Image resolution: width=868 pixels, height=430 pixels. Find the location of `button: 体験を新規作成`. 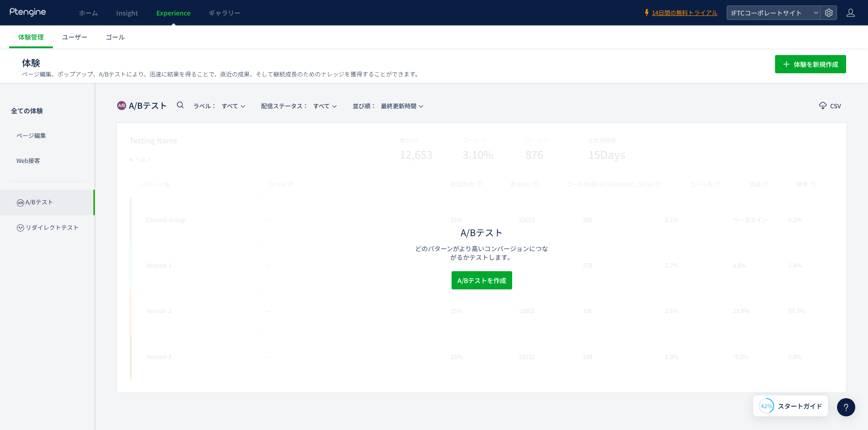

button: 体験を新規作成 is located at coordinates (811, 64).